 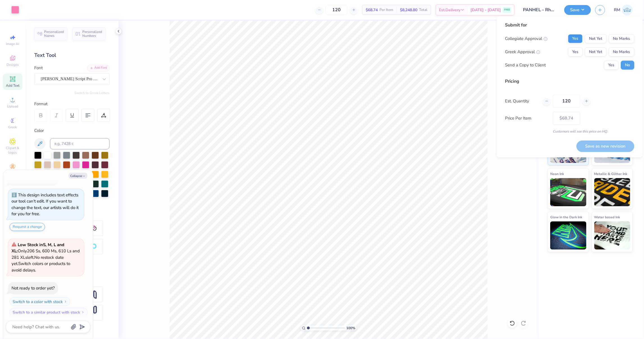 What do you see at coordinates (578, 10) in the screenshot?
I see `button: Save` at bounding box center [578, 10].